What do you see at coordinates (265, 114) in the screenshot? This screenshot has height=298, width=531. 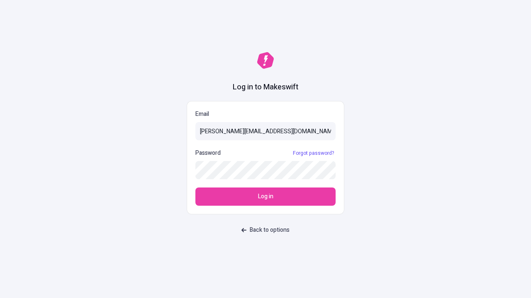 I see `p: Email` at bounding box center [265, 114].